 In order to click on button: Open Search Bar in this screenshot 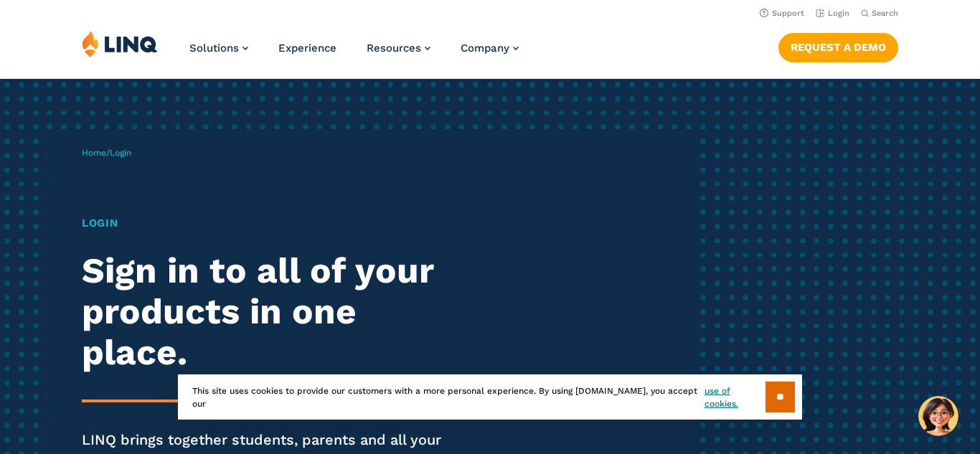, I will do `click(880, 13)`.